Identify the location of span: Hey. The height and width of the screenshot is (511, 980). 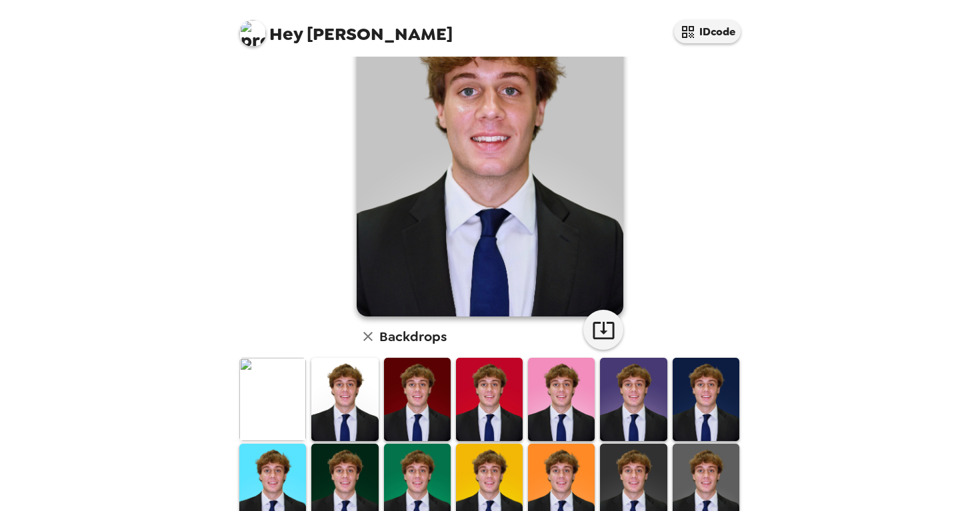
(286, 34).